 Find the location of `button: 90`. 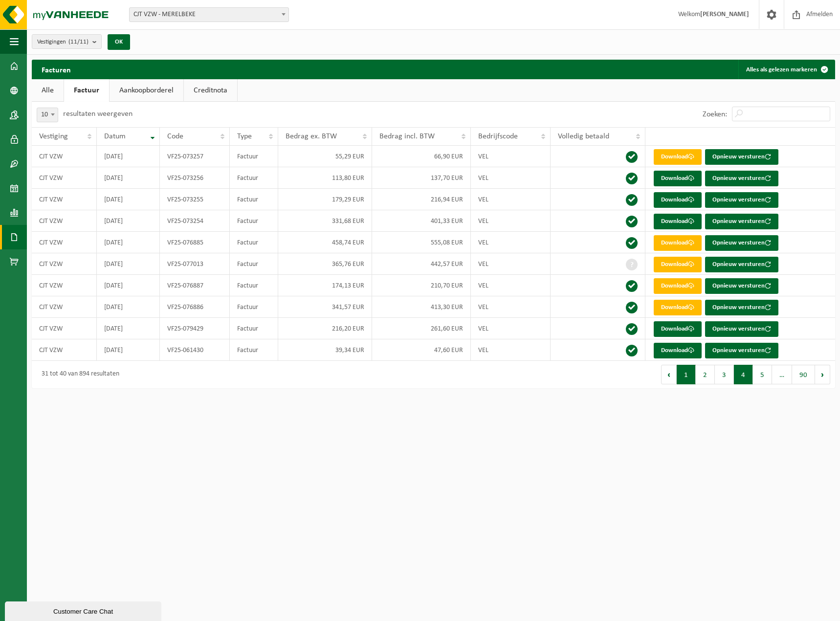

button: 90 is located at coordinates (803, 375).